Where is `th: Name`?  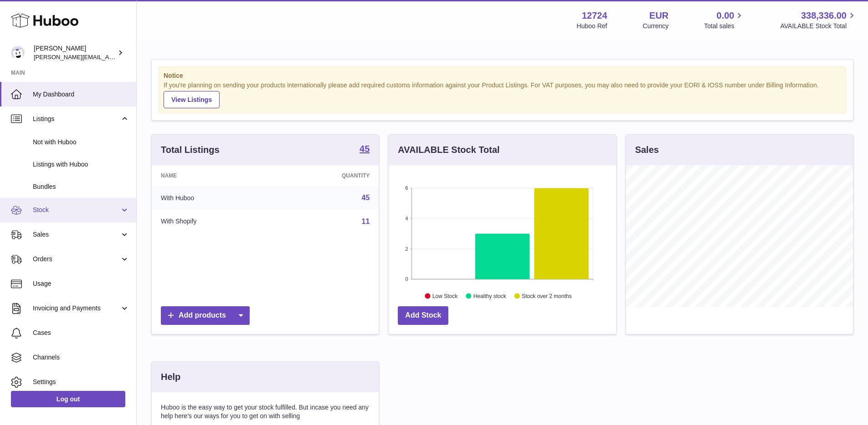
th: Name is located at coordinates (213, 176).